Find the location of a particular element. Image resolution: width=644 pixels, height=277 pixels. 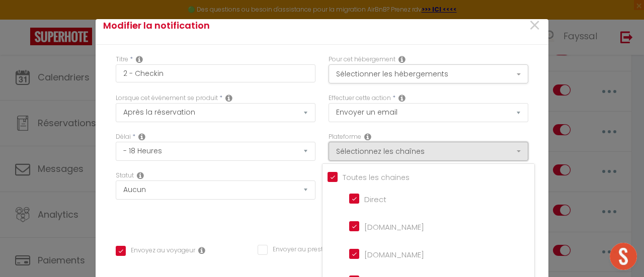

label: Lorsque cet événement se produit is located at coordinates (166, 98).